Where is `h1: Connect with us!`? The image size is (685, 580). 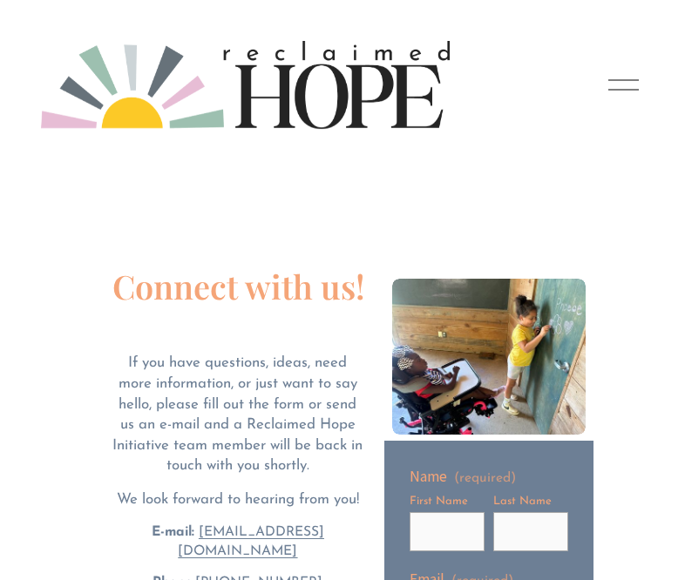 h1: Connect with us! is located at coordinates (239, 287).